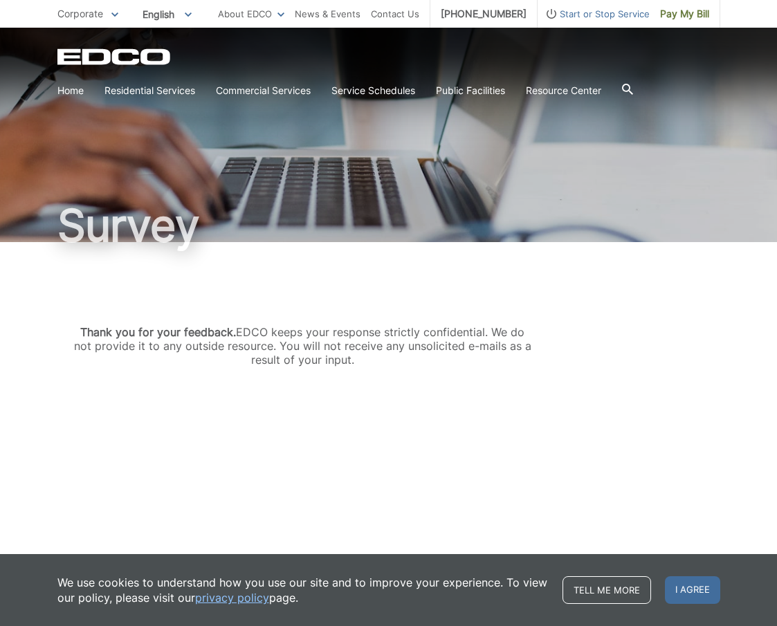  What do you see at coordinates (251, 14) in the screenshot?
I see `a: About EDCO` at bounding box center [251, 14].